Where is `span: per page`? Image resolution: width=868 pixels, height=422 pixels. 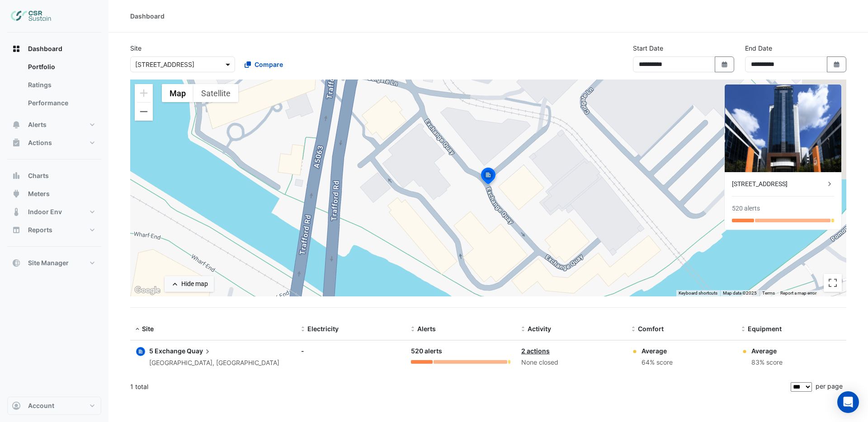
span: per page is located at coordinates (829, 386).